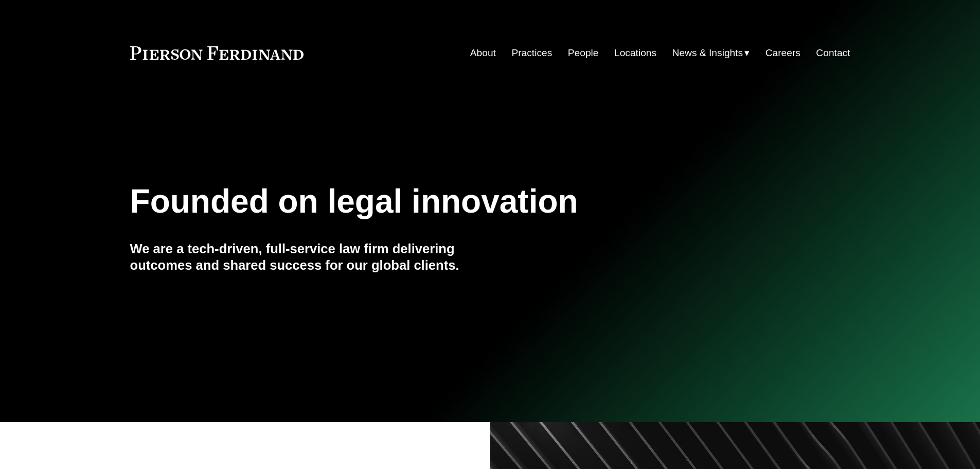  What do you see at coordinates (711, 53) in the screenshot?
I see `a: folder dropdown` at bounding box center [711, 53].